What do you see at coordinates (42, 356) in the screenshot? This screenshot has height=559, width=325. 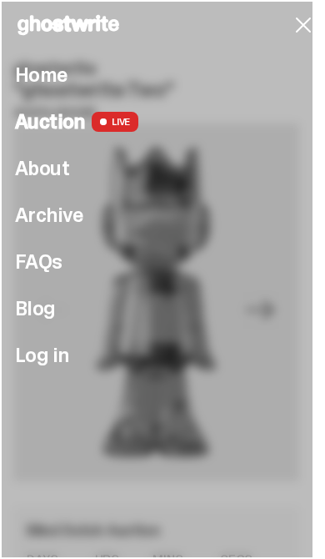 I see `a: Log in` at bounding box center [42, 356].